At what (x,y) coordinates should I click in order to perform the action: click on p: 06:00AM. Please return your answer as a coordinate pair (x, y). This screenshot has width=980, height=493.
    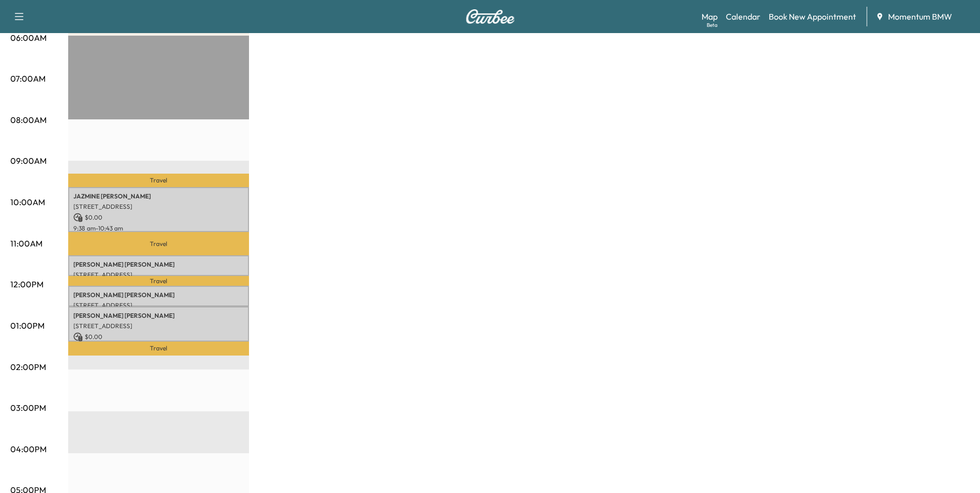
    Looking at the image, I should click on (28, 37).